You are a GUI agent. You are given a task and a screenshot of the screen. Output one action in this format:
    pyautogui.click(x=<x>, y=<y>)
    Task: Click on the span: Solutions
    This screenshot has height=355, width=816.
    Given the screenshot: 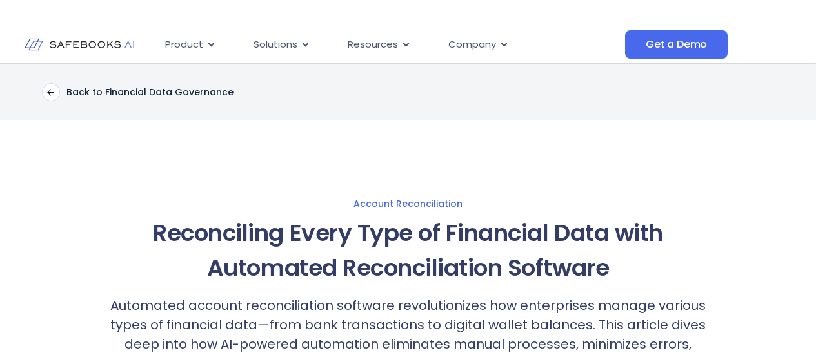 What is the action you would take?
    pyautogui.click(x=275, y=44)
    